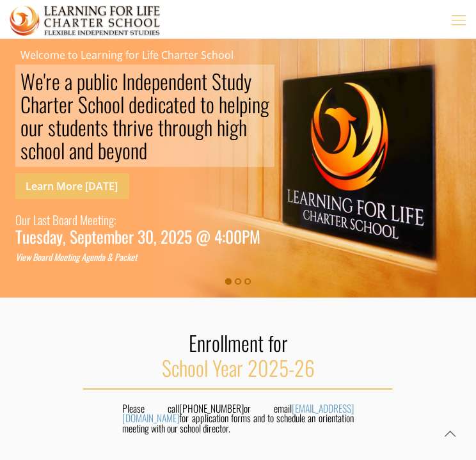 The image size is (476, 460). I want to click on a: Back to top icon, so click(450, 434).